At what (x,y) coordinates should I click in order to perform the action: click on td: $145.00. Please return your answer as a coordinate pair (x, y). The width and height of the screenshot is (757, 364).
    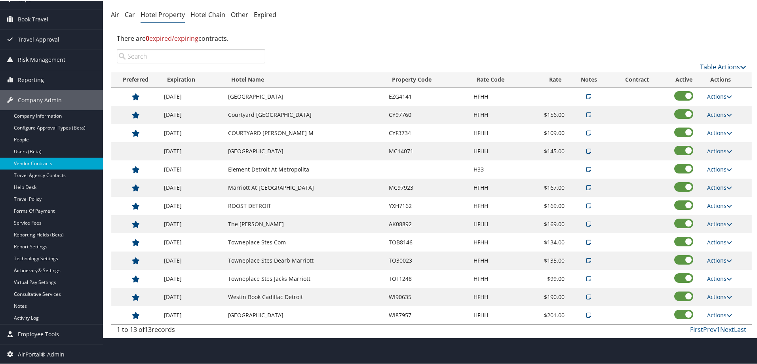
    Looking at the image, I should click on (550, 150).